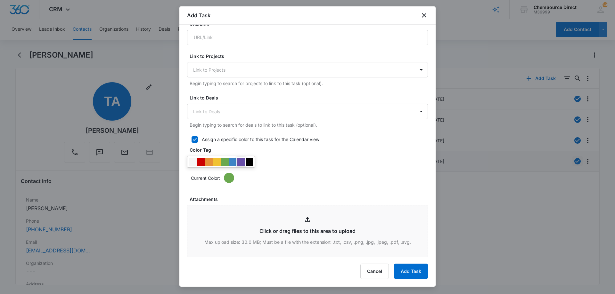 The width and height of the screenshot is (615, 294). What do you see at coordinates (310, 199) in the screenshot?
I see `label: Attachments` at bounding box center [310, 199].